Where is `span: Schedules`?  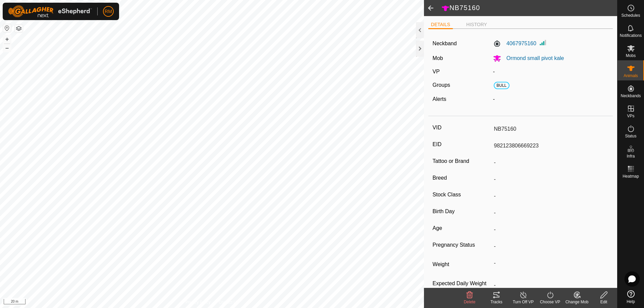 span: Schedules is located at coordinates (631, 16).